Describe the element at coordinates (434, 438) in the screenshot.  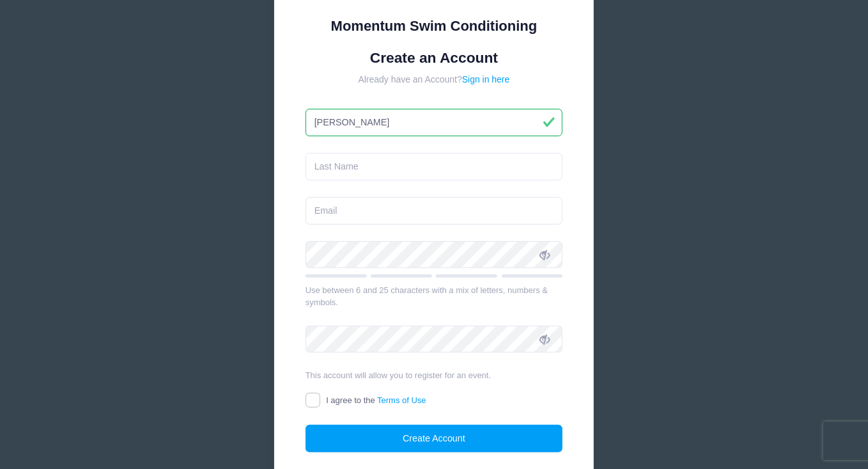
I see `button: Create Account` at that location.